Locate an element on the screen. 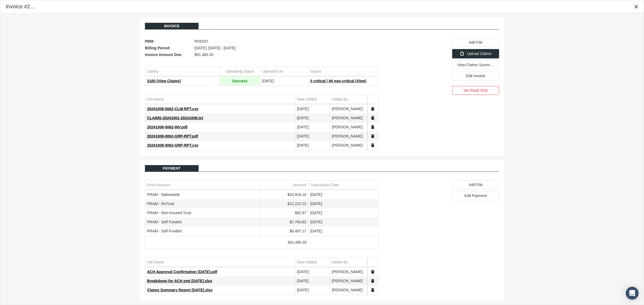 This screenshot has width=644, height=305. span: CLAIMS-20241001-20241008.txt is located at coordinates (175, 118).